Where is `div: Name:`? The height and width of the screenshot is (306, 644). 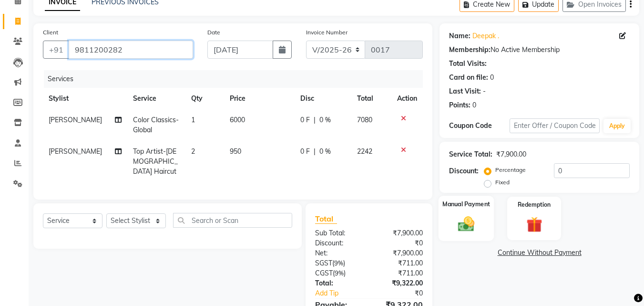
div: Name: is located at coordinates (459, 36).